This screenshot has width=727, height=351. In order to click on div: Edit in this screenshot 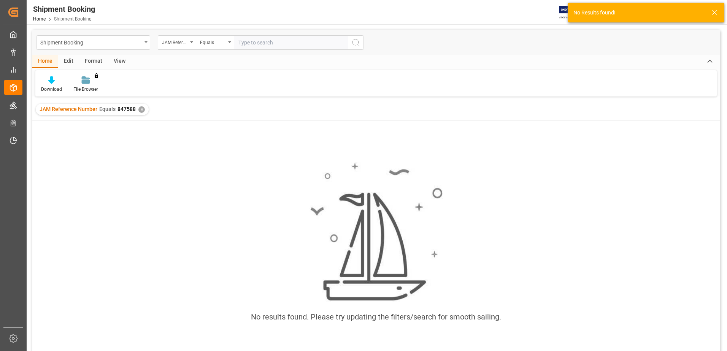, I will do `click(68, 62)`.